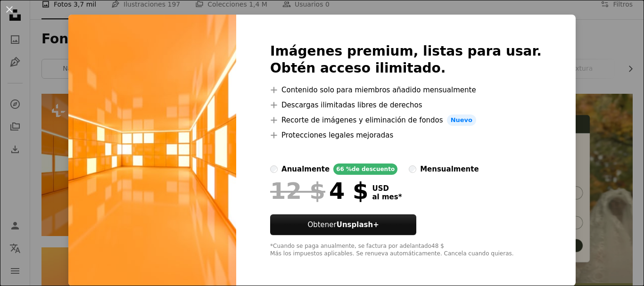 This screenshot has height=286, width=644. Describe the element at coordinates (274, 169) in the screenshot. I see `input: anualmente66 %de descuento` at that location.